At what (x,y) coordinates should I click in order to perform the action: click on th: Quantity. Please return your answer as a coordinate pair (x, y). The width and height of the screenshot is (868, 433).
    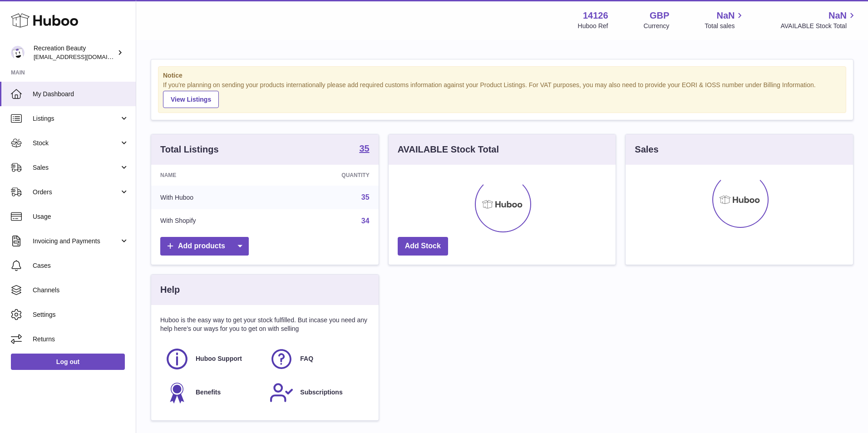
    Looking at the image, I should click on (326, 175).